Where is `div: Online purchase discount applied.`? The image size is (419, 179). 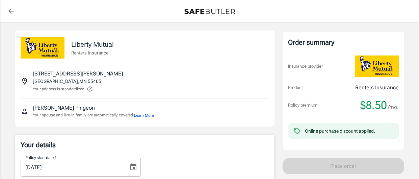
div: Online purchase discount applied. is located at coordinates (340, 131).